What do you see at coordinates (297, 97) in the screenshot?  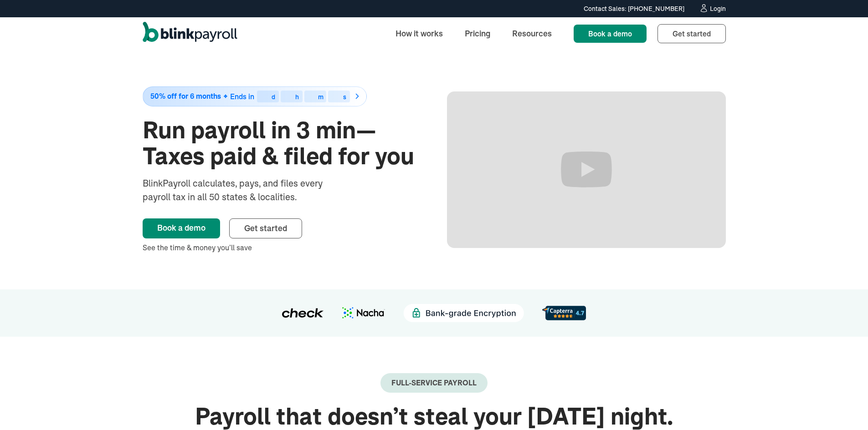 I see `div: h` at bounding box center [297, 97].